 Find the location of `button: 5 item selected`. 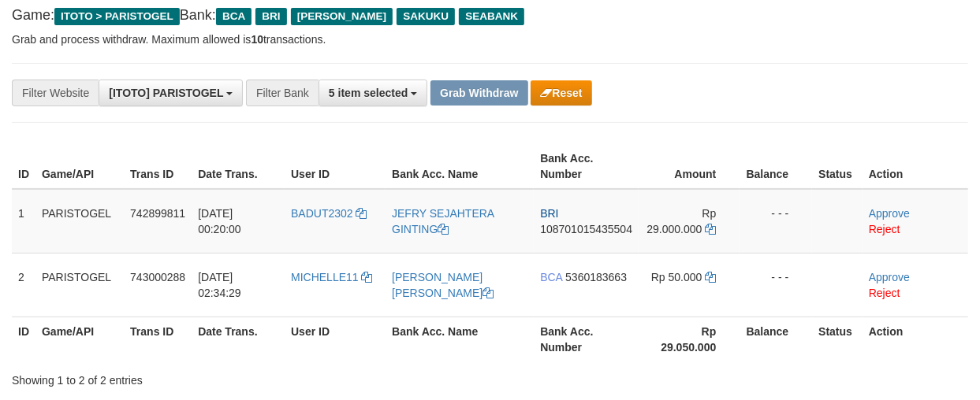

button: 5 item selected is located at coordinates (373, 93).